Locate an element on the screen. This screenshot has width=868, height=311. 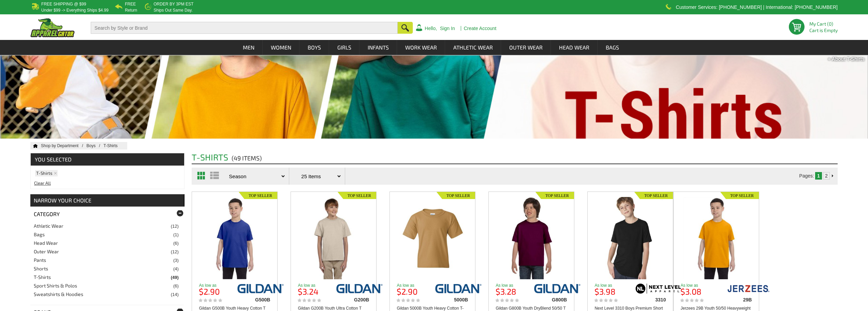
a: Hello, is located at coordinates (431, 28).